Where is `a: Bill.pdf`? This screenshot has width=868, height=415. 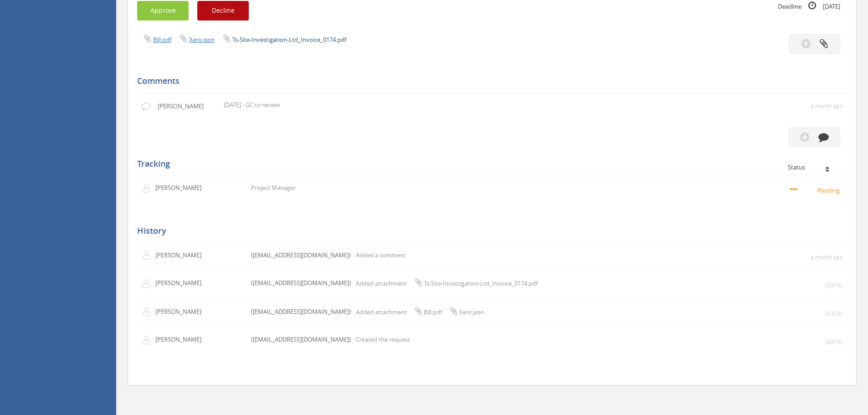
a: Bill.pdf is located at coordinates (162, 40).